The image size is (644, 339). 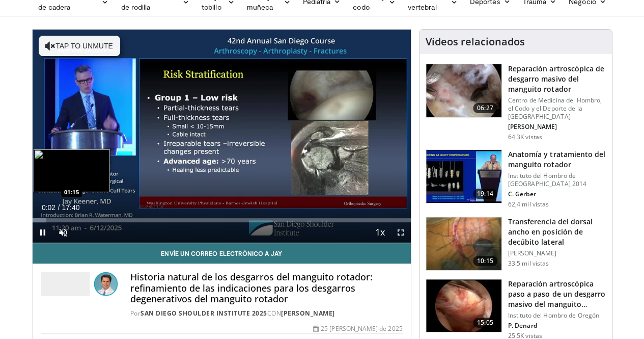 What do you see at coordinates (464, 176) in the screenshot?
I see `img: 58008271-3059-4eea-87a5-8726eb53a503.150x105_q85_crop-smart_upscale.jpg` at bounding box center [464, 176].